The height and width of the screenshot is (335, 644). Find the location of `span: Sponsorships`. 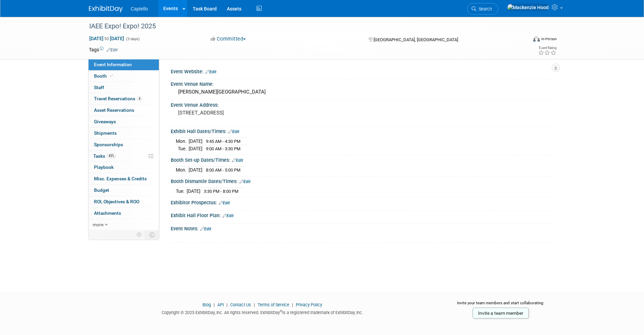

span: Sponsorships is located at coordinates (108, 145).